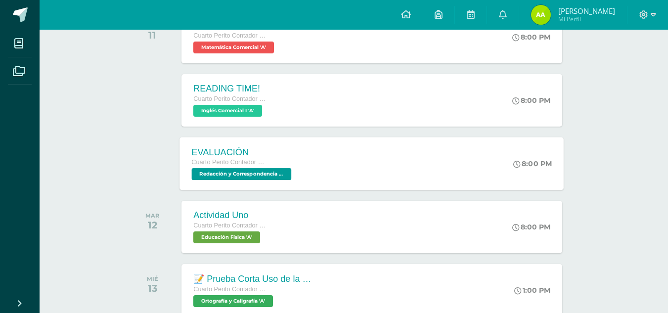 The image size is (668, 313). I want to click on img: 760dcc1ed53ca33840946989987cded5.png, so click(541, 15).